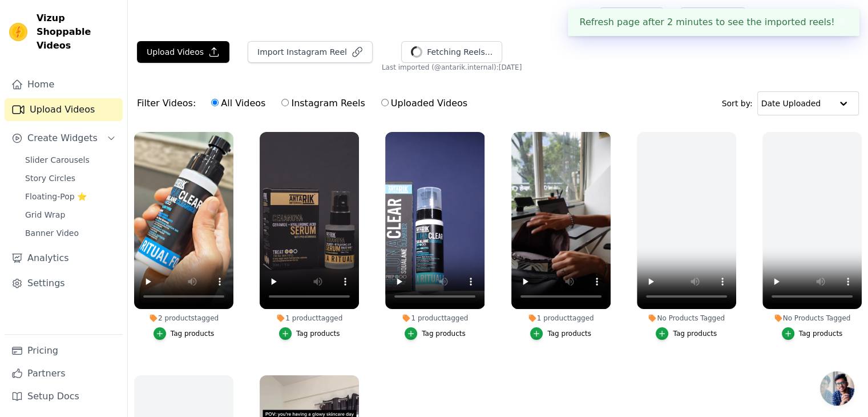  What do you see at coordinates (424, 103) in the screenshot?
I see `label: Uploaded Videos` at bounding box center [424, 103].